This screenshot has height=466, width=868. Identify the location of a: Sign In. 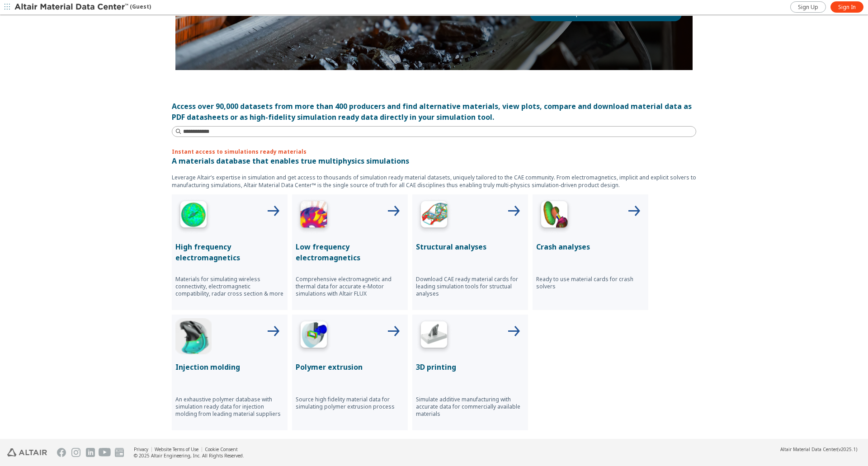
(846, 7).